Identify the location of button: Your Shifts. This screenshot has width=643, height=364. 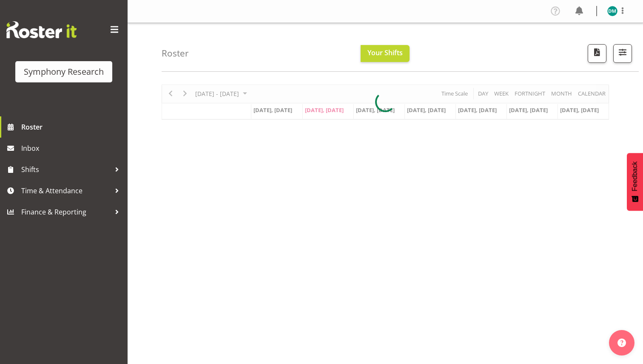
(385, 54).